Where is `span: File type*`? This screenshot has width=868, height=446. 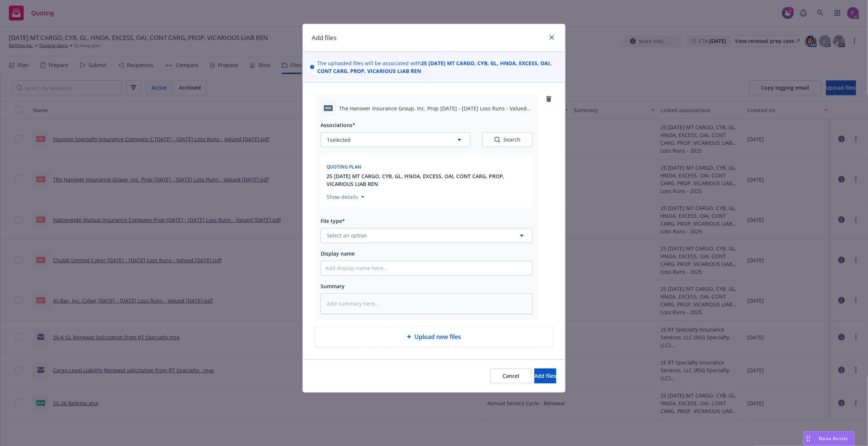 span: File type* is located at coordinates (333, 221).